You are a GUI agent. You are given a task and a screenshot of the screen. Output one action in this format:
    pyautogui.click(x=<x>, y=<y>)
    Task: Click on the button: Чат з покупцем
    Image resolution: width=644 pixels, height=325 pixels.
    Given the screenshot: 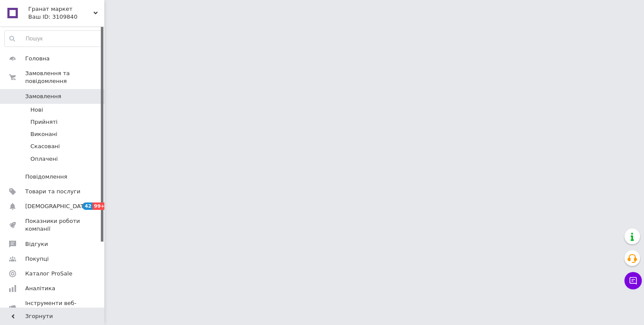 What is the action you would take?
    pyautogui.click(x=633, y=281)
    